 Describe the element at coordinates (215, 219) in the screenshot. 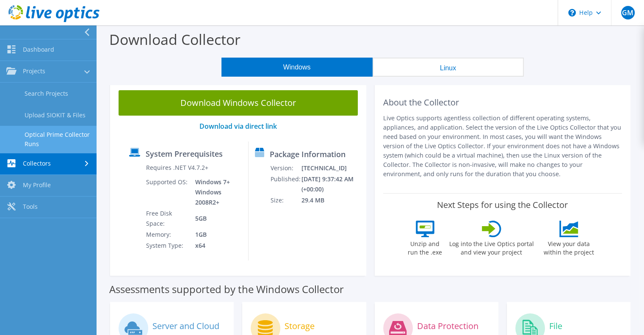

I see `td: 5GB` at that location.